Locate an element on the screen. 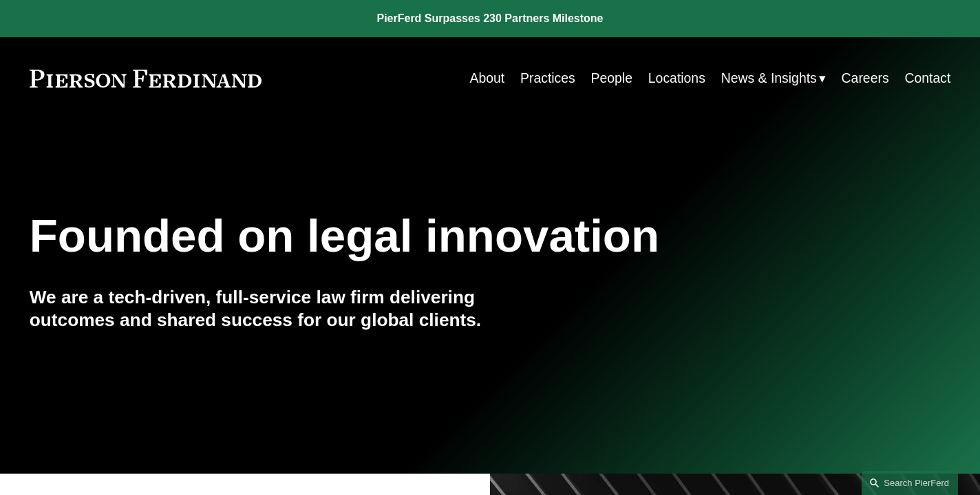 The height and width of the screenshot is (495, 980). a: Search this site is located at coordinates (910, 482).